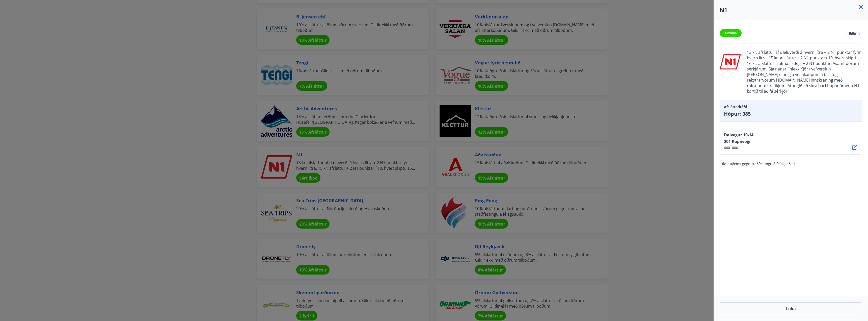  Describe the element at coordinates (739, 141) in the screenshot. I see `span: 201 Kópavogi` at that location.